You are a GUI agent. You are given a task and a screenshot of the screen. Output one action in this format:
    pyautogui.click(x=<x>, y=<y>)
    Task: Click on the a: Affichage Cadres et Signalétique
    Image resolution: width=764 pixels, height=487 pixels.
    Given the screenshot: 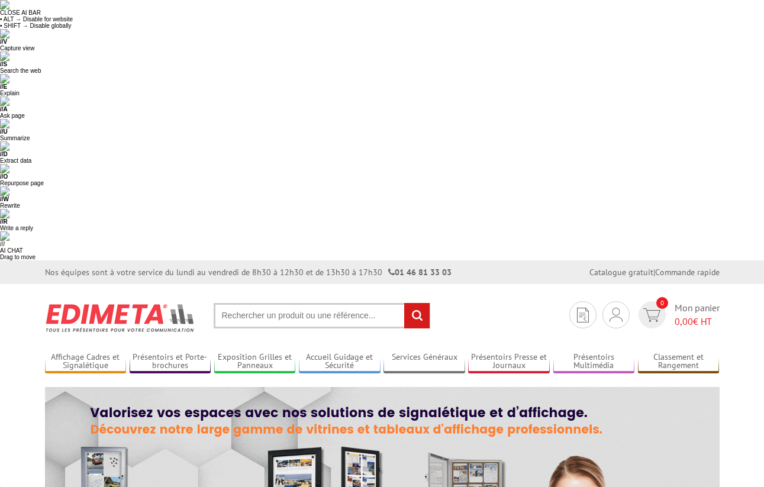 What is the action you would take?
    pyautogui.click(x=86, y=362)
    